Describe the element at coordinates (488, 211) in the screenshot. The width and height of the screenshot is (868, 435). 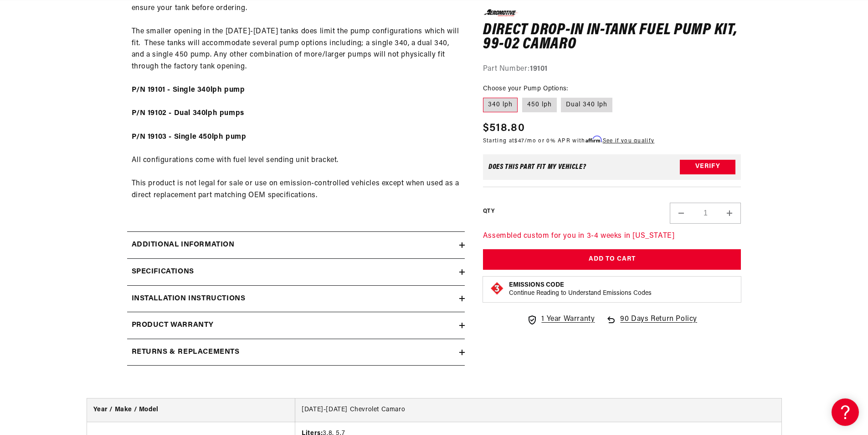
I see `label: QTY` at that location.